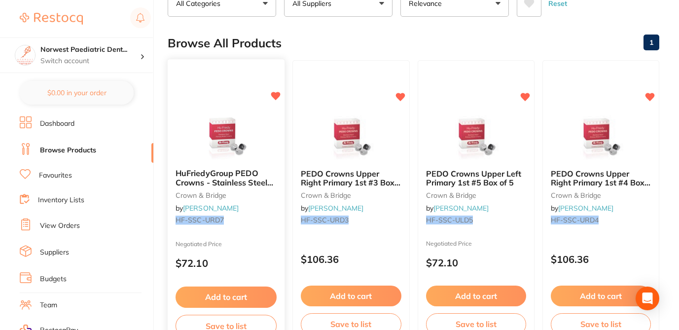 This screenshot has height=330, width=679. Describe the element at coordinates (55, 176) in the screenshot. I see `a: Favourites` at that location.